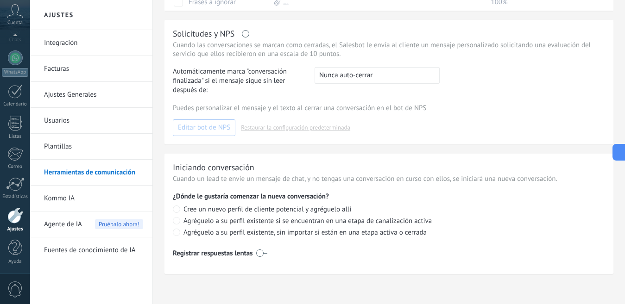 The width and height of the screenshot is (625, 304). What do you see at coordinates (94, 147) in the screenshot?
I see `a: Plantillas` at bounding box center [94, 147].